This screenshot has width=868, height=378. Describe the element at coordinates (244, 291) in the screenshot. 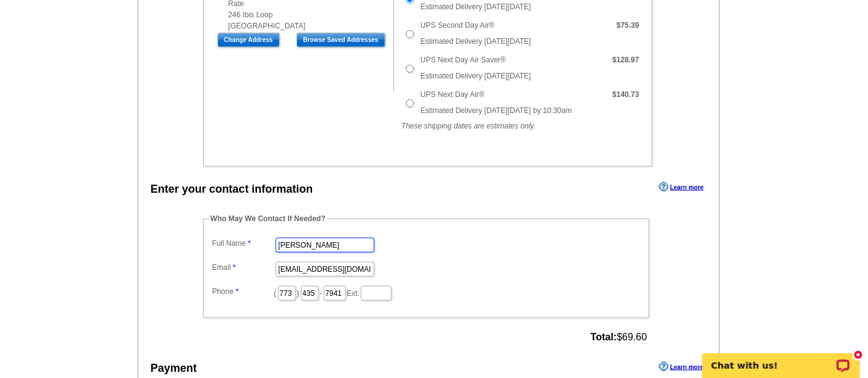

I see `label: Phone` at that location.